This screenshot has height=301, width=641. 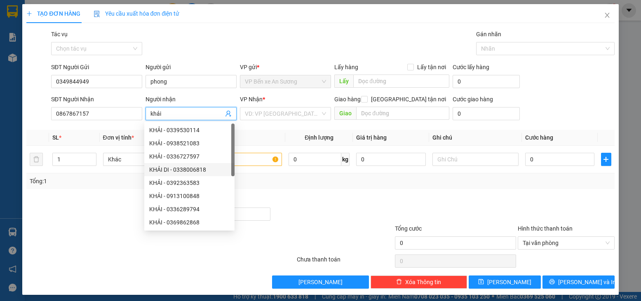 What do you see at coordinates (96, 67) in the screenshot?
I see `div: SĐT Người Gửi` at bounding box center [96, 67].